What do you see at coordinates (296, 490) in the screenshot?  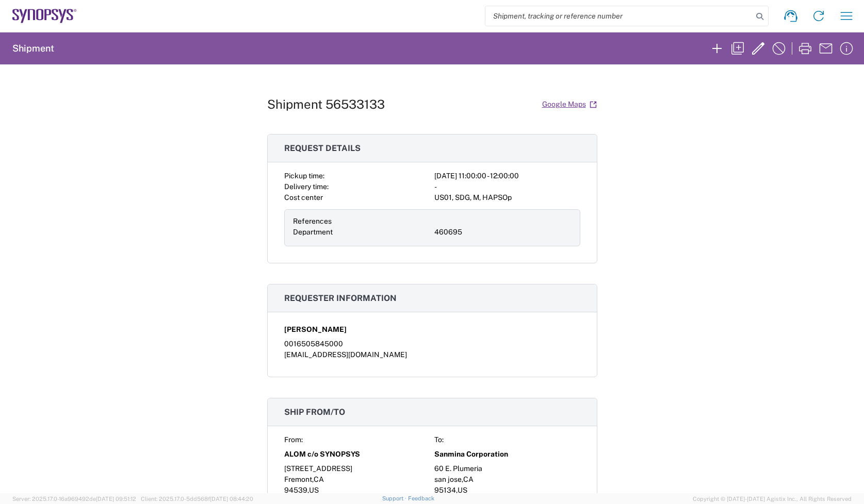 I see `span: 94539` at bounding box center [296, 490].